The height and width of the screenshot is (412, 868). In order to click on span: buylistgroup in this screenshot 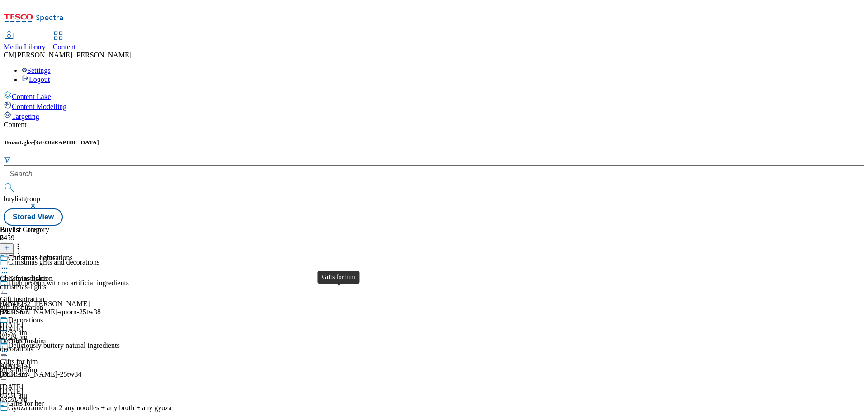, I will do `click(22, 198)`.